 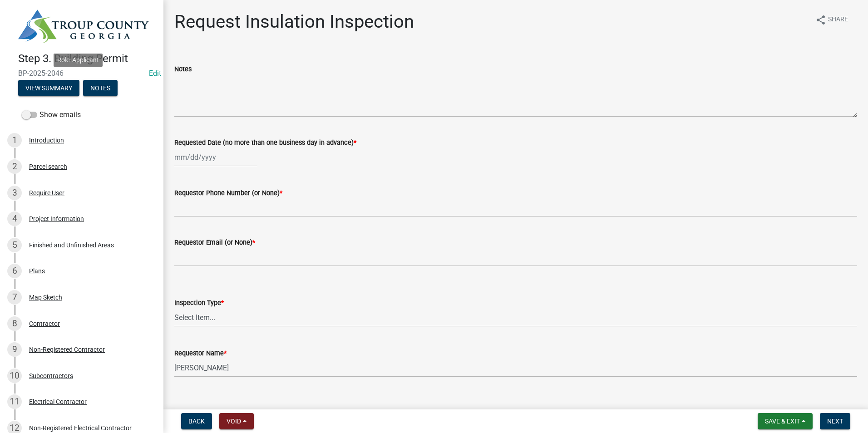 I want to click on label: Notes, so click(x=183, y=69).